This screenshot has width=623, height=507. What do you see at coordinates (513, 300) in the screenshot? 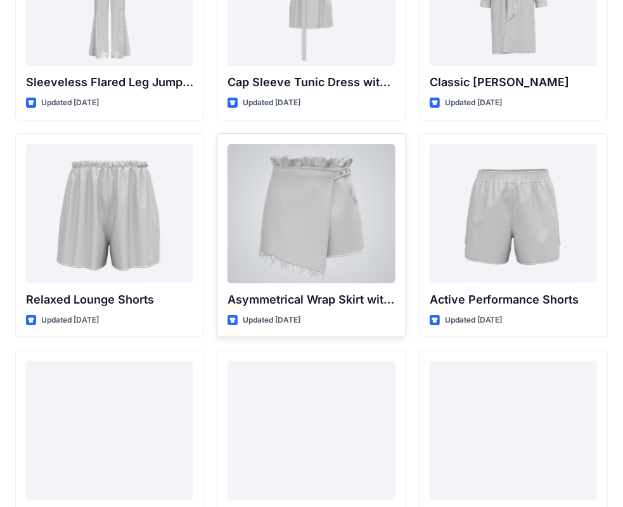
I see `p: Active Performance Shorts` at bounding box center [513, 300].